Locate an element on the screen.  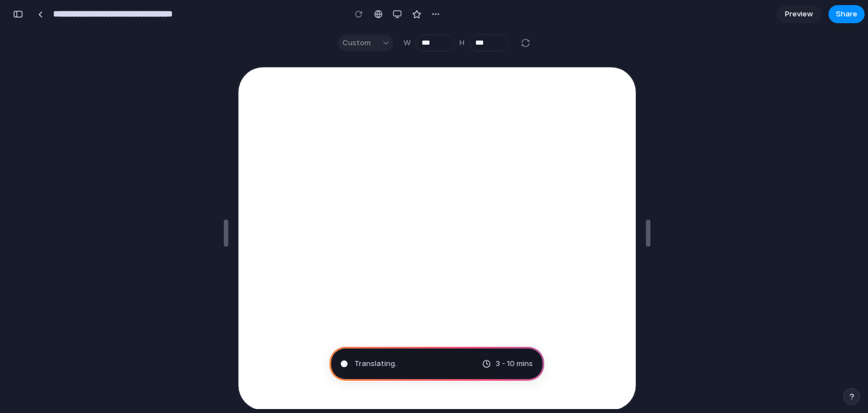
a: Preview is located at coordinates (799, 14).